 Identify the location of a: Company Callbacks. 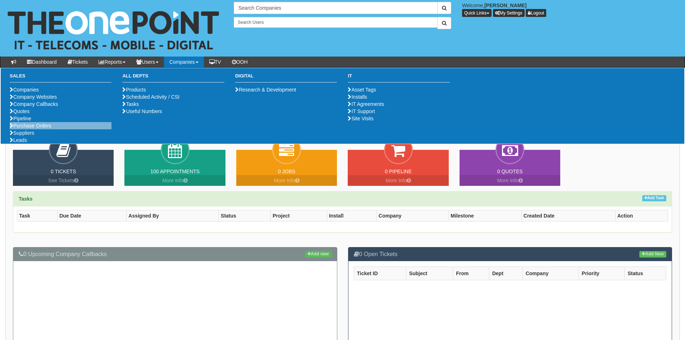
(34, 104).